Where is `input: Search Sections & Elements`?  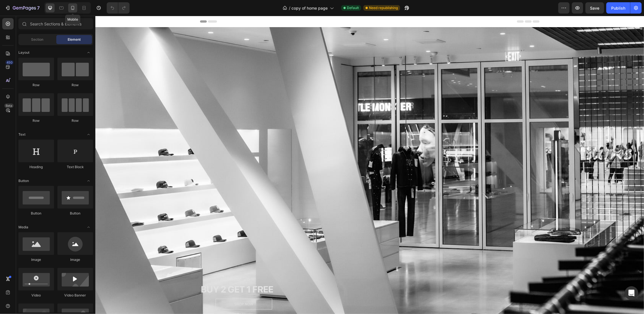
input: Search Sections & Elements is located at coordinates (56, 24).